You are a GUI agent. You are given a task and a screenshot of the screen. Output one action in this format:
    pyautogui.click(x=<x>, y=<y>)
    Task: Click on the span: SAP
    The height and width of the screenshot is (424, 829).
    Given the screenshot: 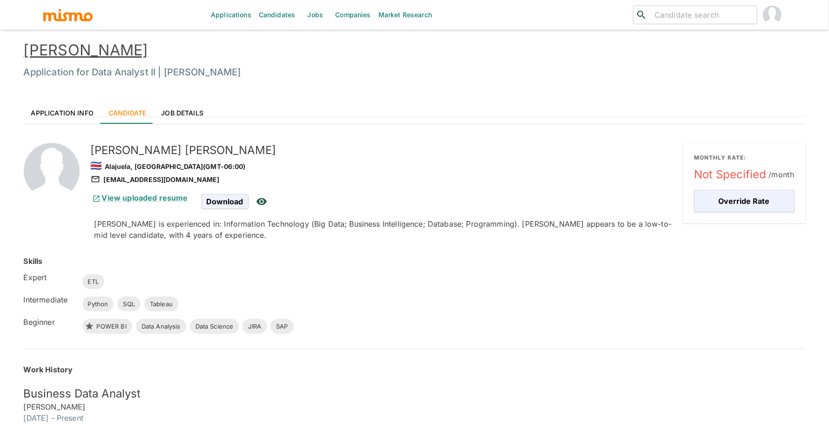 What is the action you would take?
    pyautogui.click(x=282, y=327)
    